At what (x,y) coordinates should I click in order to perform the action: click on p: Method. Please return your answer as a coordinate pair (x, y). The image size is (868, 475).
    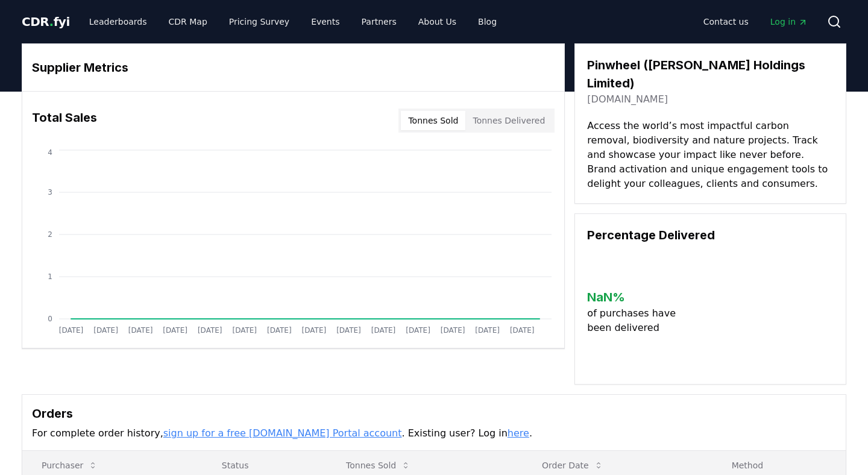
    Looking at the image, I should click on (779, 465).